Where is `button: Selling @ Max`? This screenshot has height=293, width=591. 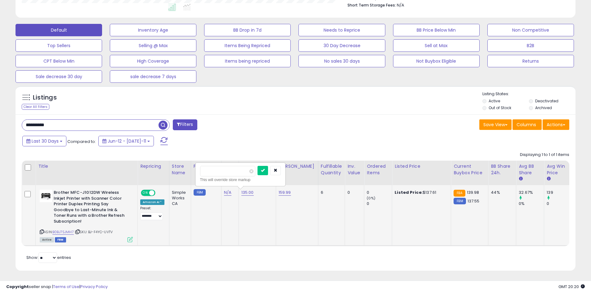
button: Selling @ Max is located at coordinates (153, 46).